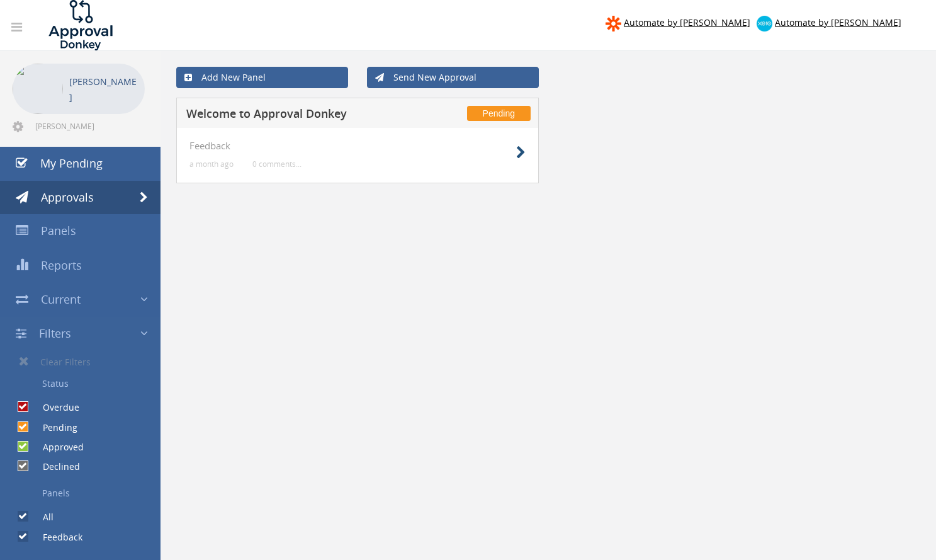 This screenshot has width=936, height=560. I want to click on label: Declined, so click(55, 466).